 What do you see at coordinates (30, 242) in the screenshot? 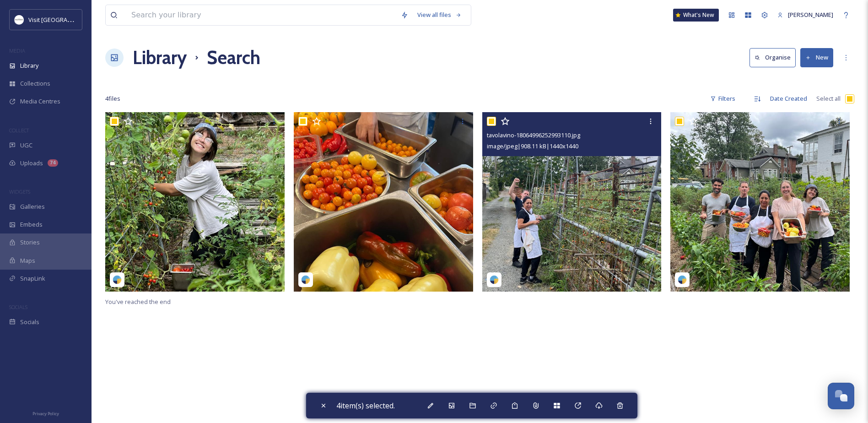
I see `span: Stories` at bounding box center [30, 242].